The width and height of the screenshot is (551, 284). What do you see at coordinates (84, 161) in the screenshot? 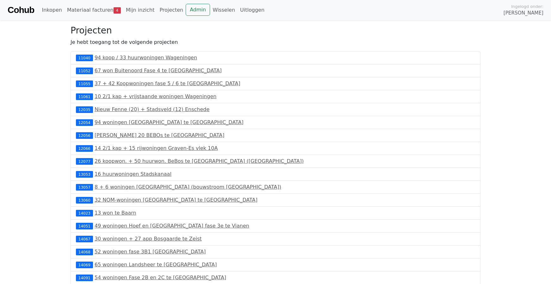
I see `div: 12077` at bounding box center [84, 161].